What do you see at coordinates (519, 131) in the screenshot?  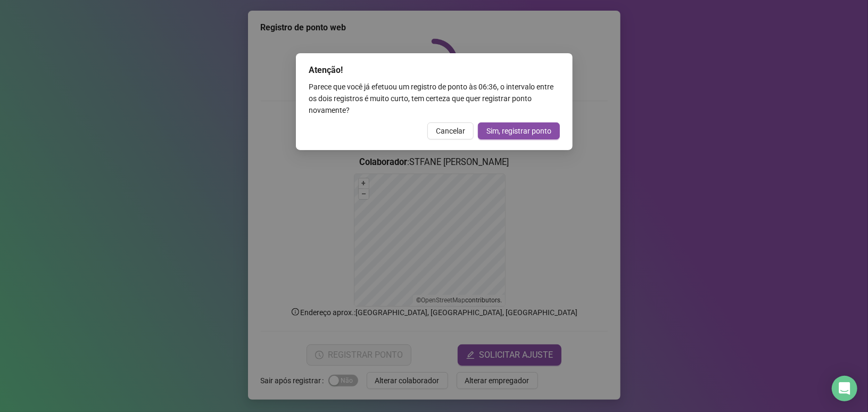 I see `span: Sim, registrar ponto` at bounding box center [519, 131].